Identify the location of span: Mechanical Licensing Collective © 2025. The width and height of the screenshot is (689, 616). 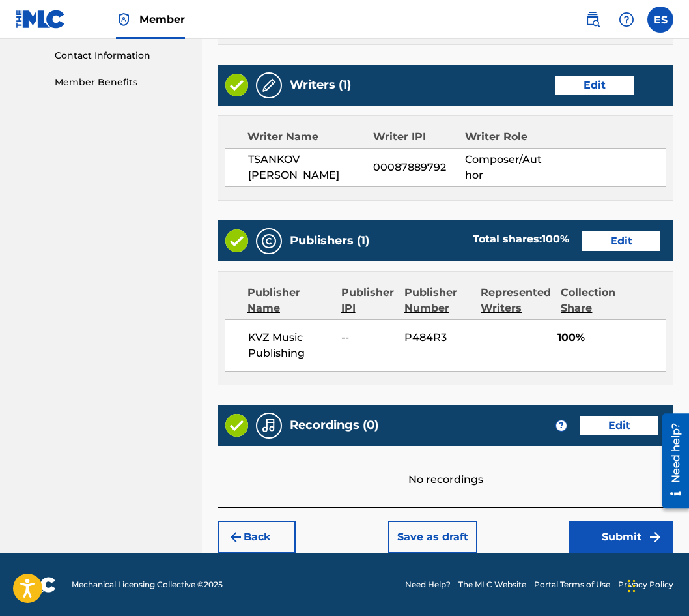
(148, 584).